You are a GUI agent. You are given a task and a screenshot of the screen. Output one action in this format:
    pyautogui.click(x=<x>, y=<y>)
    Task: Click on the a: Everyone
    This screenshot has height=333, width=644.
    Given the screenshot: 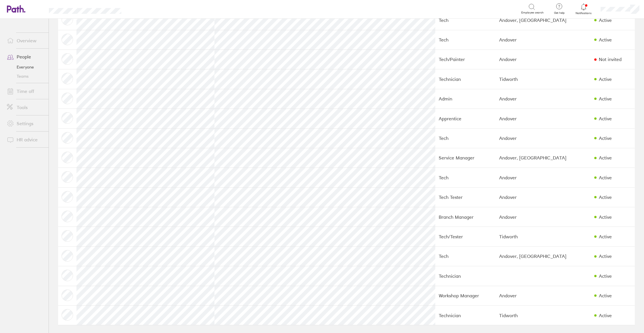 What is the action you would take?
    pyautogui.click(x=25, y=67)
    